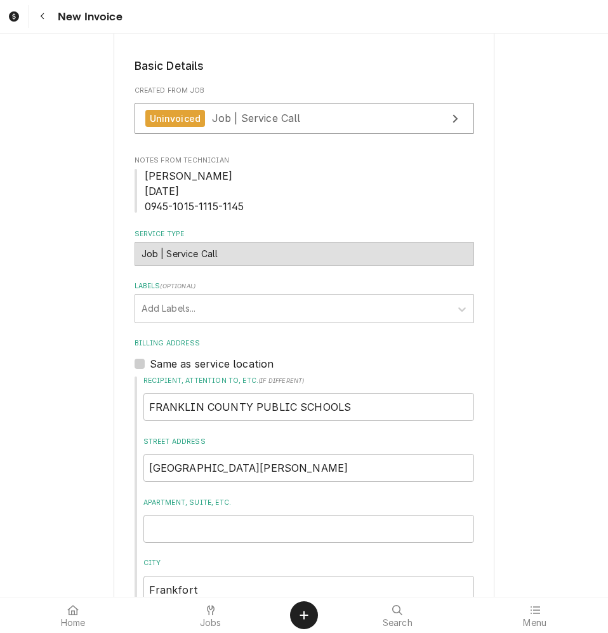 The image size is (608, 633). Describe the element at coordinates (304, 91) in the screenshot. I see `span: Created From Job` at that location.